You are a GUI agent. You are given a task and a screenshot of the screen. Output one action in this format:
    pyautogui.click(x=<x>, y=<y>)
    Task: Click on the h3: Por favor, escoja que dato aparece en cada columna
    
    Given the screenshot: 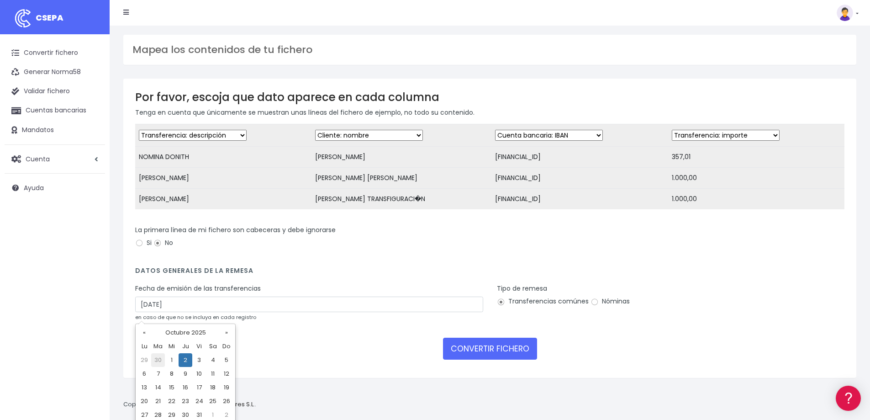 What is the action you would take?
    pyautogui.click(x=489, y=97)
    